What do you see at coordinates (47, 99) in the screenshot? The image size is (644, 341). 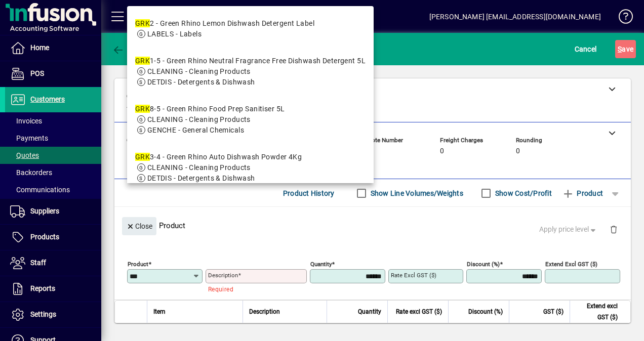 I see `span: Customers` at bounding box center [47, 99].